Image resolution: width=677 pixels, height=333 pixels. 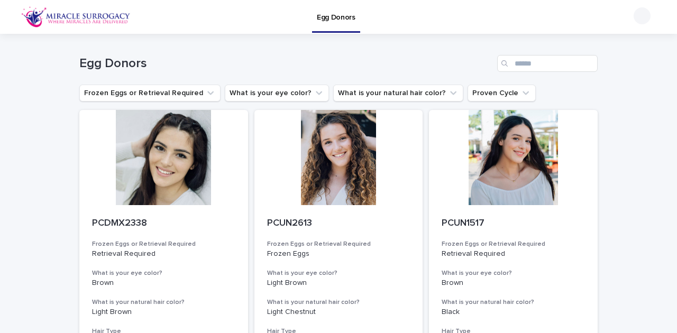 What do you see at coordinates (338, 224) in the screenshot?
I see `p: PCUN2613` at bounding box center [338, 224].